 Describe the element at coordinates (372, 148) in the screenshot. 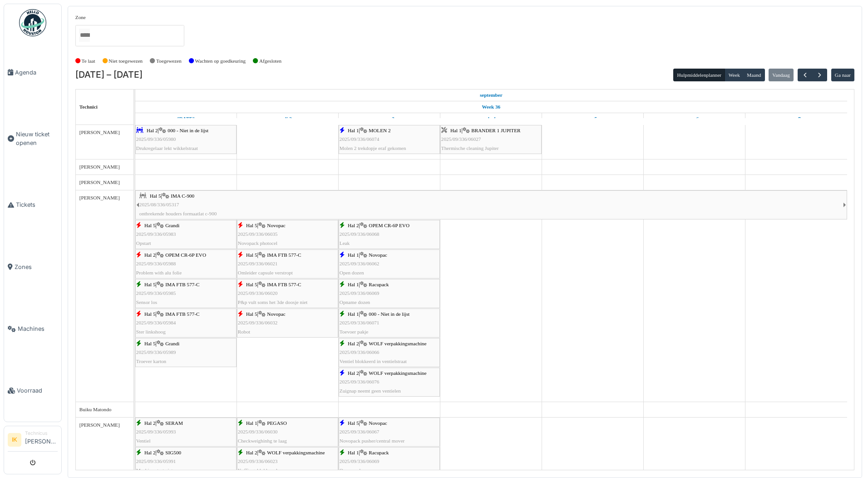

I see `span: Molen 2 trekdopje eraf gekomen` at that location.